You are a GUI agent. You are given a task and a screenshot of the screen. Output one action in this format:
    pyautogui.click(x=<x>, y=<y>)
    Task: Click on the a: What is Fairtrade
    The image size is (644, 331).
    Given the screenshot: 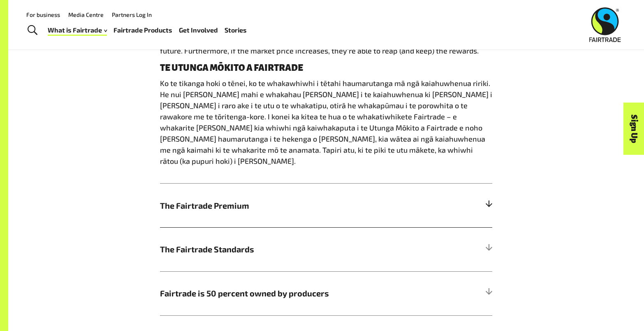 What is the action you would take?
    pyautogui.click(x=77, y=30)
    